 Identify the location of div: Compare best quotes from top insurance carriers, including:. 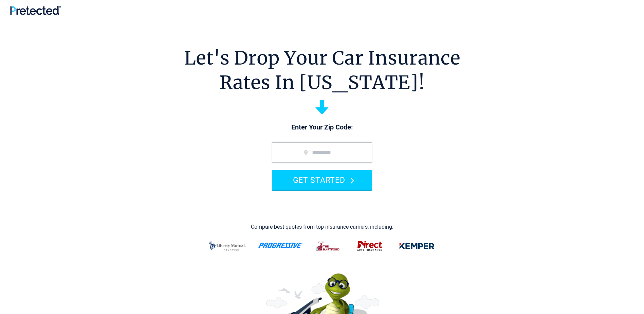
(322, 227).